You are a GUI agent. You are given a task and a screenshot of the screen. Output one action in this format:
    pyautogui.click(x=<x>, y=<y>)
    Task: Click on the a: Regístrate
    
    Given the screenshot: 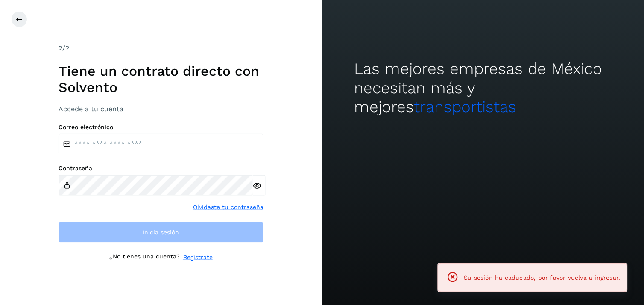 What is the action you would take?
    pyautogui.click(x=197, y=257)
    